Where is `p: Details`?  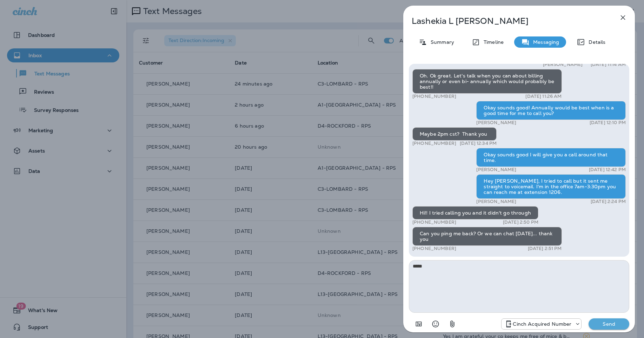 p: Details is located at coordinates (595, 42).